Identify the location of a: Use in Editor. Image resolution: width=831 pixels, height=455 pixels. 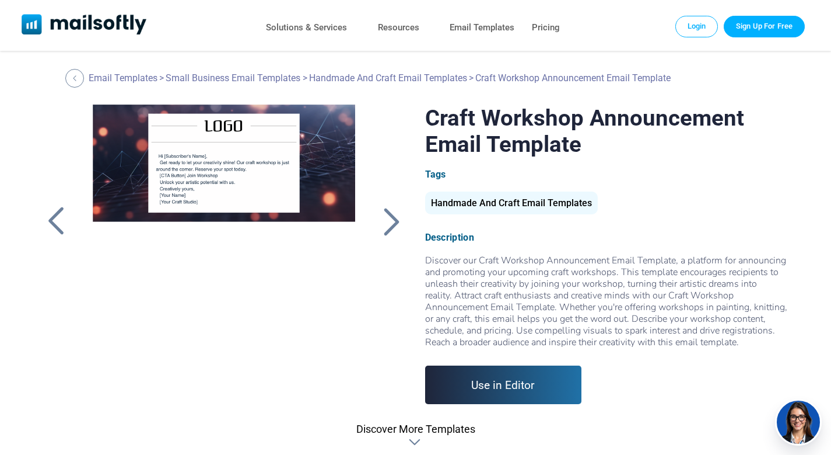
(504, 385).